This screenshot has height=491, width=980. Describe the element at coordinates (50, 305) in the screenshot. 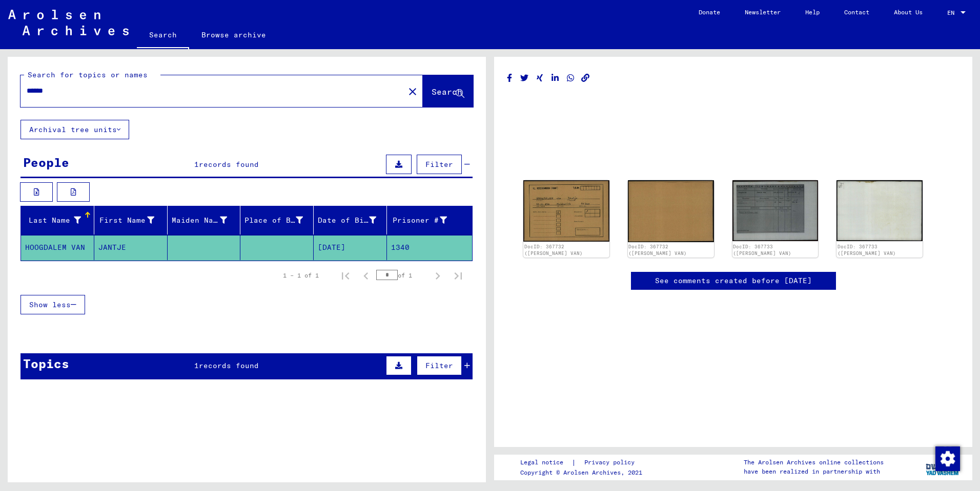

I see `span: Show less` at that location.